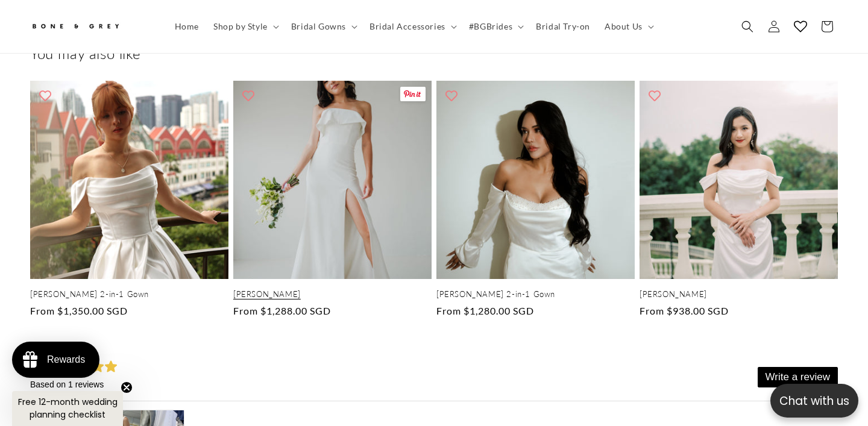 The height and width of the screenshot is (426, 868). What do you see at coordinates (815, 401) in the screenshot?
I see `p: Chat with us` at bounding box center [815, 401].